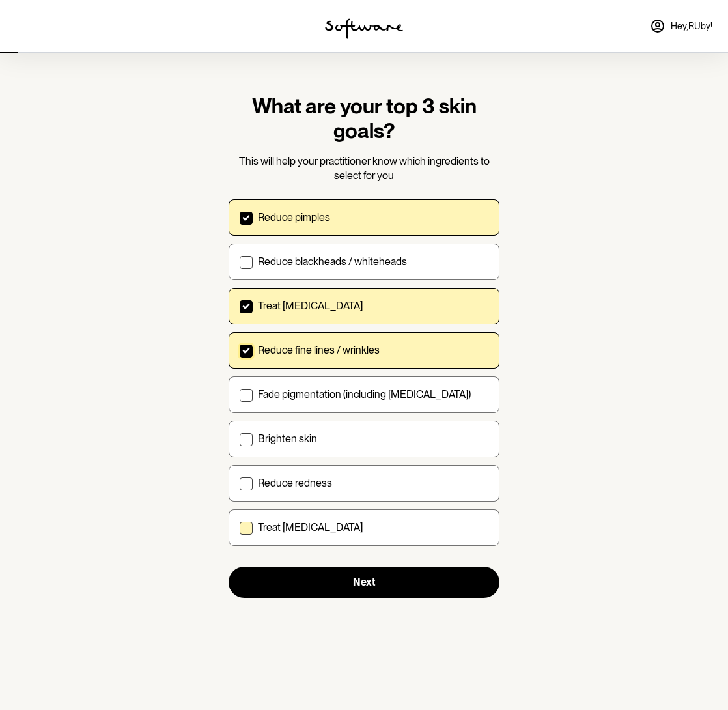 Image resolution: width=728 pixels, height=710 pixels. What do you see at coordinates (692, 26) in the screenshot?
I see `span: Hey, RUby !` at bounding box center [692, 26].